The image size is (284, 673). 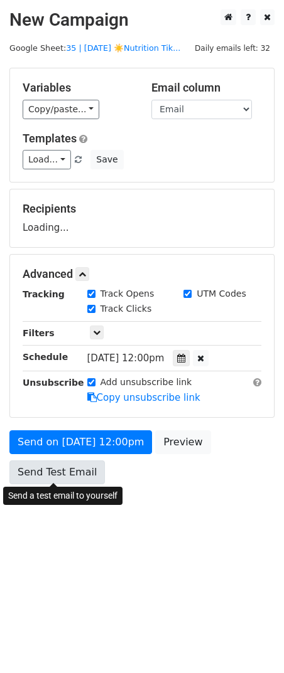 What do you see at coordinates (127, 294) in the screenshot?
I see `label: Track Opens` at bounding box center [127, 294].